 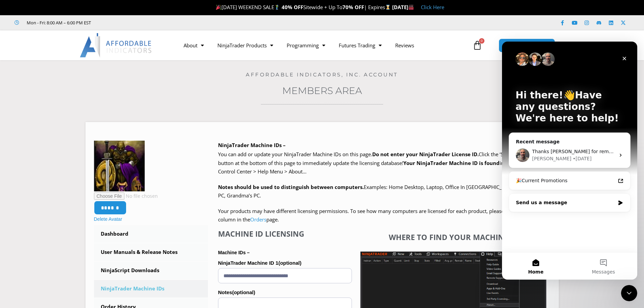 I want to click on a: NinjaScript Downloads, so click(x=151, y=270).